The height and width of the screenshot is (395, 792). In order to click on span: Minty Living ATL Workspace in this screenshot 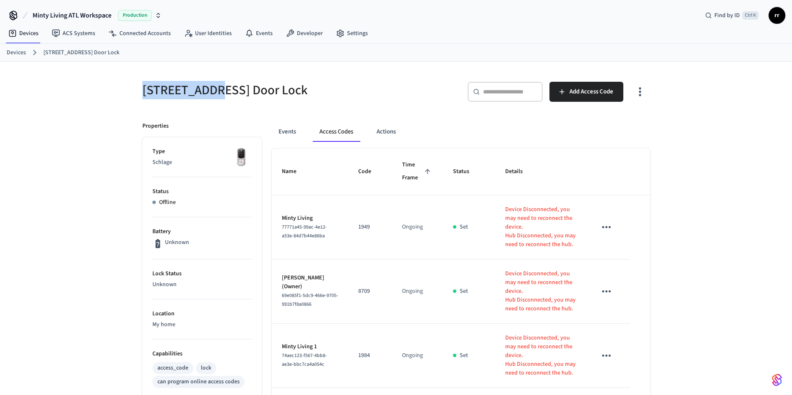, I will do `click(72, 15)`.